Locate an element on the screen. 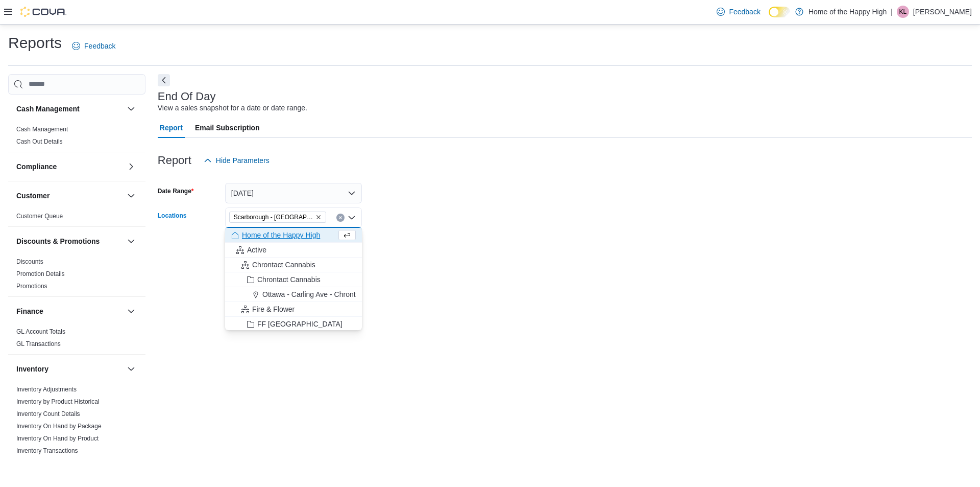  a: Package Details is located at coordinates (38, 463).